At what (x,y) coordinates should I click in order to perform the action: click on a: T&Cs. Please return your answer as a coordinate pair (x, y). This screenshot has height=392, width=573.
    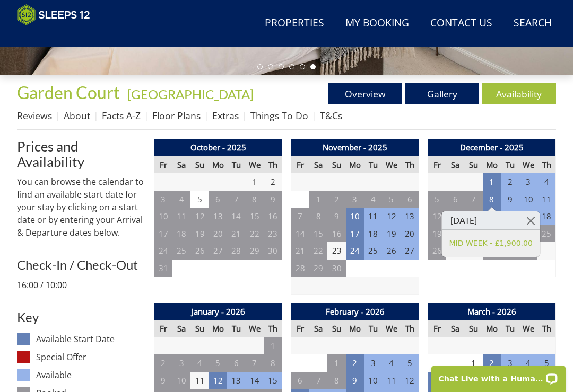
    Looking at the image, I should click on (331, 115).